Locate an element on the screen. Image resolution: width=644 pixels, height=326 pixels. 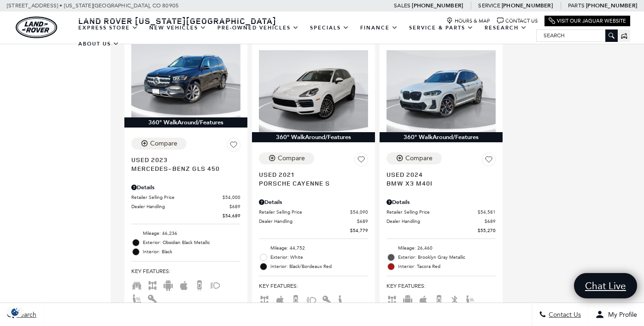
span: Exterior: White is located at coordinates (319, 257).